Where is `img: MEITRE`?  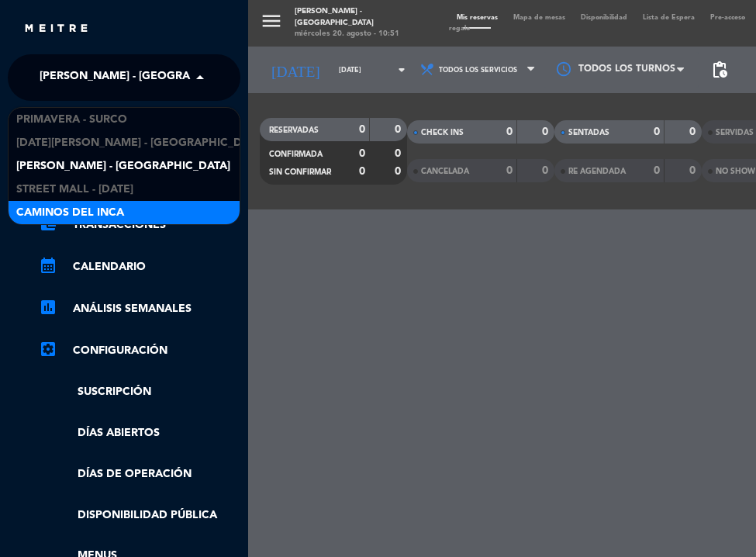 img: MEITRE is located at coordinates (56, 29).